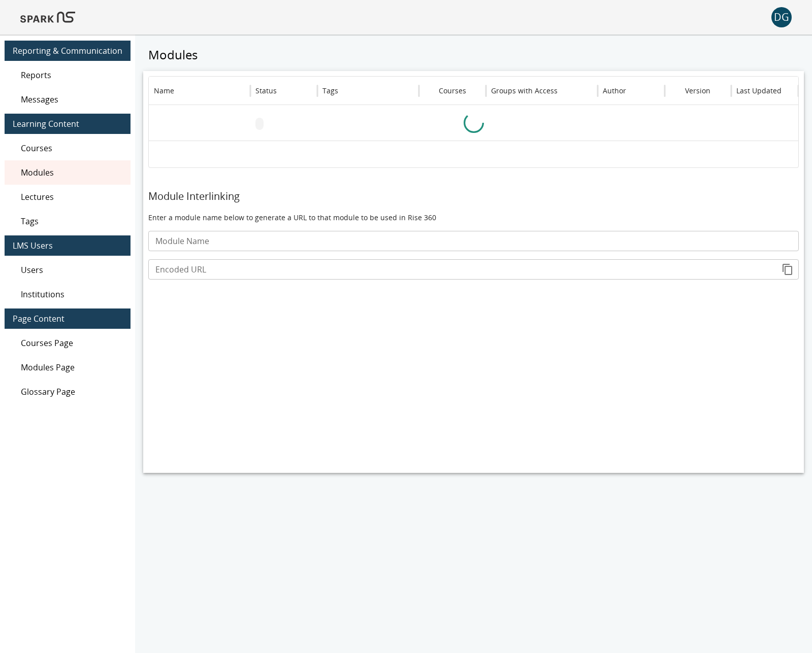  I want to click on span: Learning Content, so click(67, 123).